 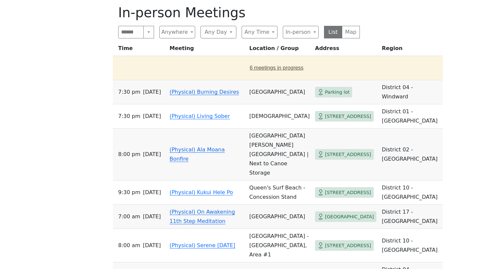 I want to click on button: List, so click(x=333, y=32).